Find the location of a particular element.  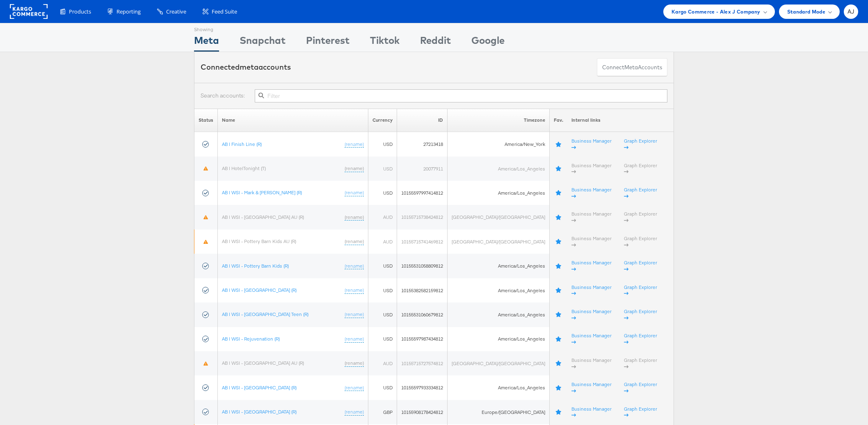

a: AB | Finish Line (R) is located at coordinates (242, 144).